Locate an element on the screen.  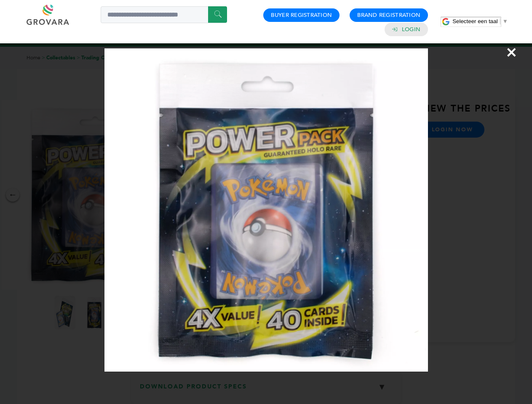
img: Image Preview is located at coordinates (266, 210).